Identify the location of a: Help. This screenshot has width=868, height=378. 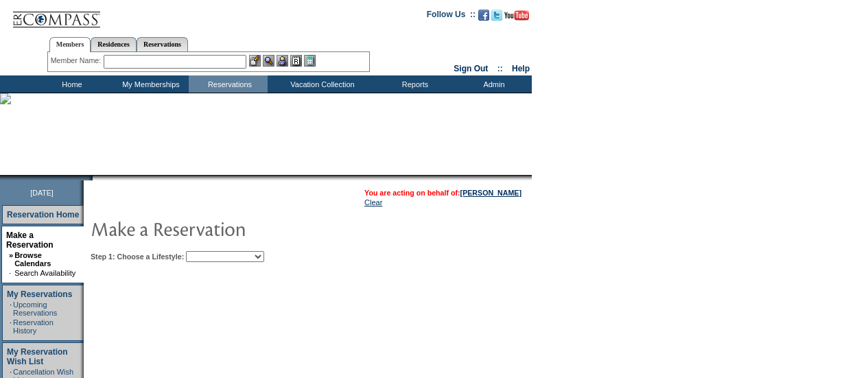
(521, 69).